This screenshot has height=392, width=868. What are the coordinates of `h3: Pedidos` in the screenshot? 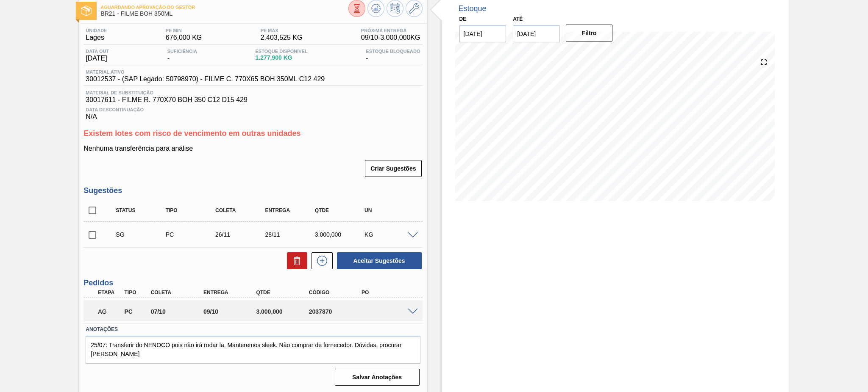 It's located at (253, 283).